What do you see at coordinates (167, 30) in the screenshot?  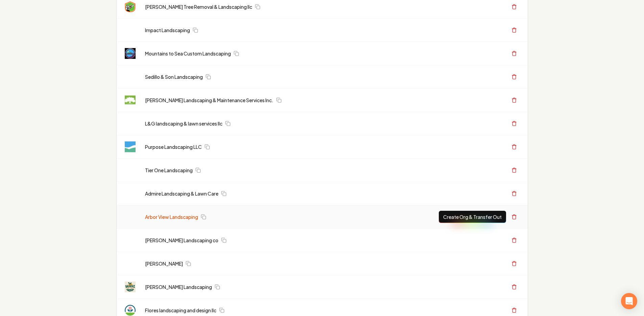 I see `a: Impact Landscaping` at bounding box center [167, 30].